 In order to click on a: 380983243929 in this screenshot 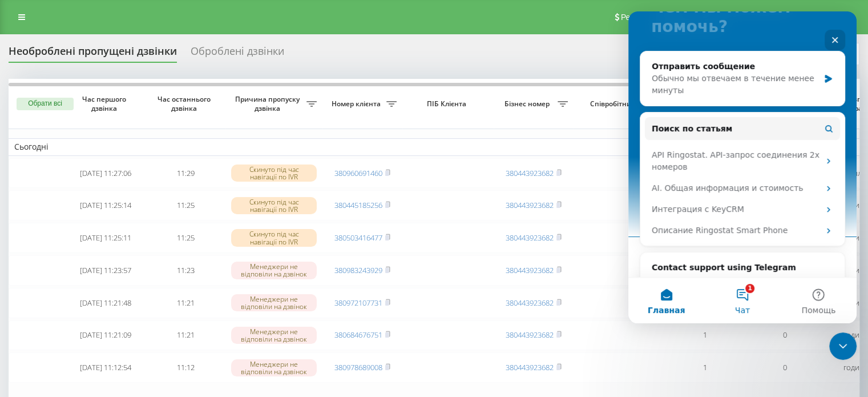, I will do `click(358, 270)`.